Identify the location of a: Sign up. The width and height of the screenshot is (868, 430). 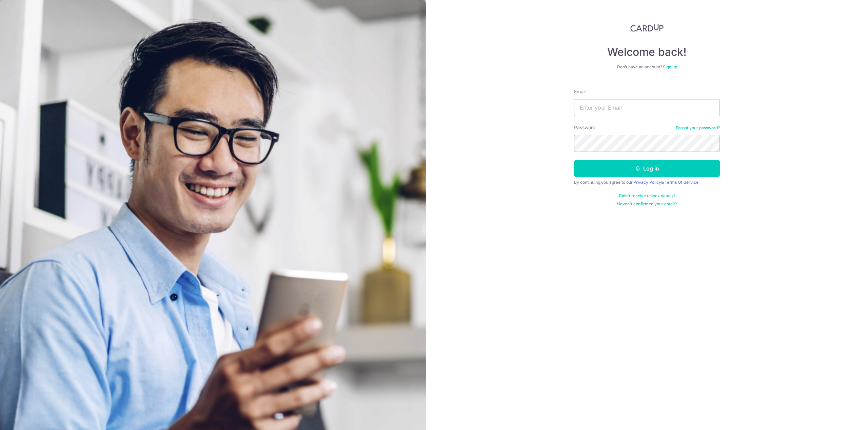
(670, 67).